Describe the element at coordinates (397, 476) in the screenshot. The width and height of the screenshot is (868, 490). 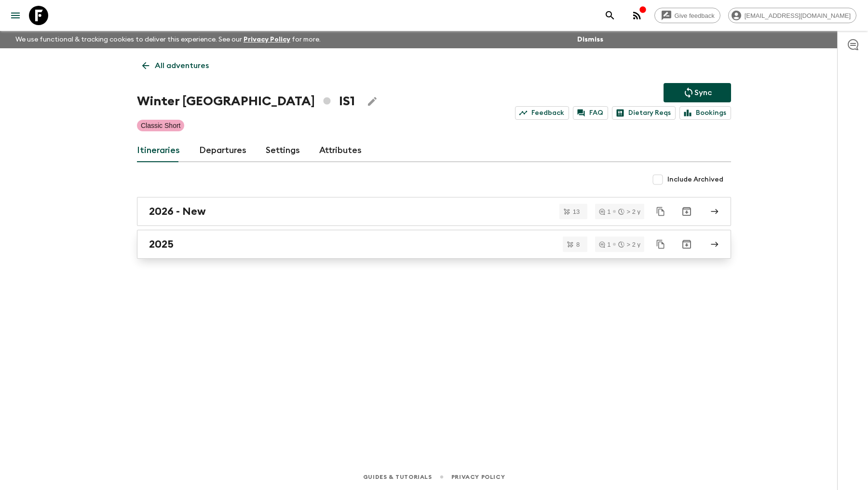
I see `a: Guides & Tutorials` at that location.